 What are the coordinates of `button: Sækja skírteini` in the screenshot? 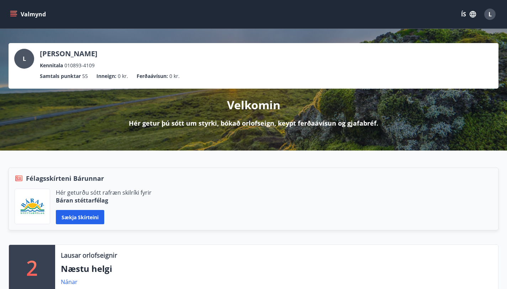 It's located at (80, 217).